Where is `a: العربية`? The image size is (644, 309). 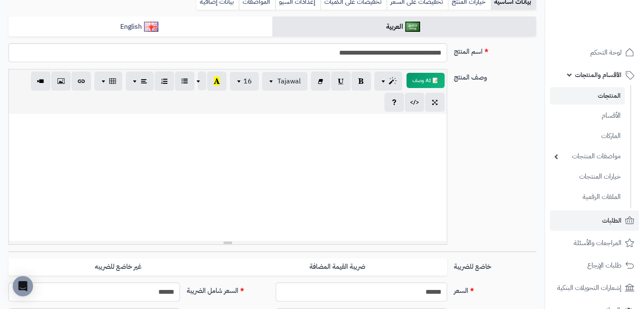
a: العربية is located at coordinates (404, 27).